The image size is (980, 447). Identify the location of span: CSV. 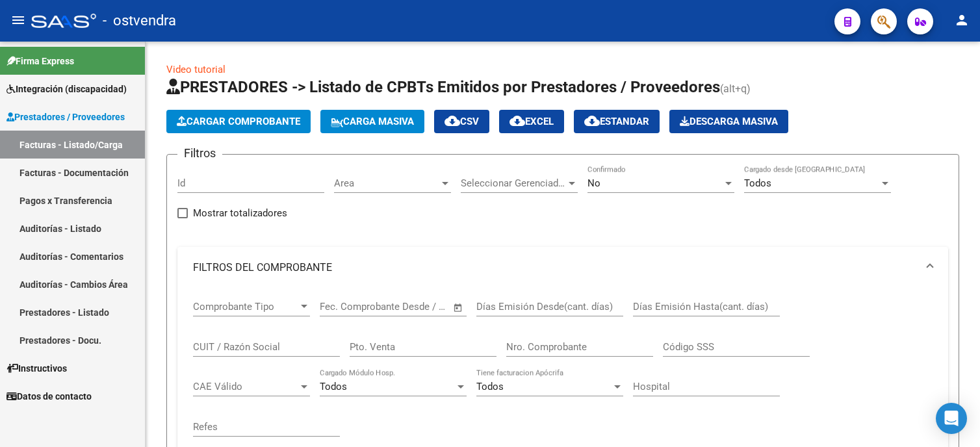
(461, 121).